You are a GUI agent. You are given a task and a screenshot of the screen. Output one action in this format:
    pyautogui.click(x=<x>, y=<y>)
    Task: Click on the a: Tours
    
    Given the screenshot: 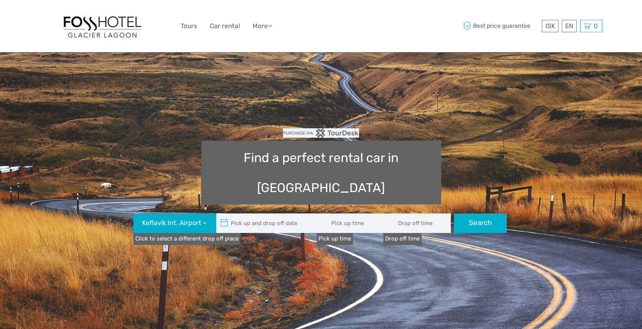 What is the action you would take?
    pyautogui.click(x=189, y=26)
    